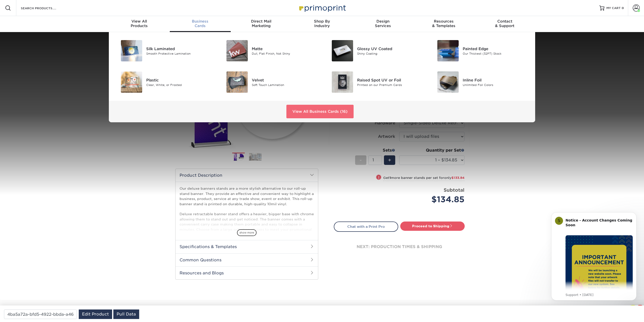  Describe the element at coordinates (342, 82) in the screenshot. I see `img: Raised Spot UV or Foil Business Cards` at that location.